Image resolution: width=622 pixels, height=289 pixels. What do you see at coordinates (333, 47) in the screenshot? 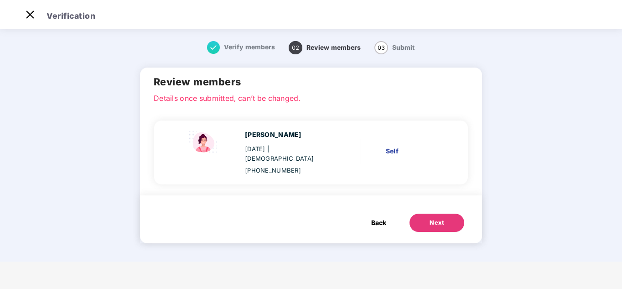
I see `span: Review members` at bounding box center [333, 47].